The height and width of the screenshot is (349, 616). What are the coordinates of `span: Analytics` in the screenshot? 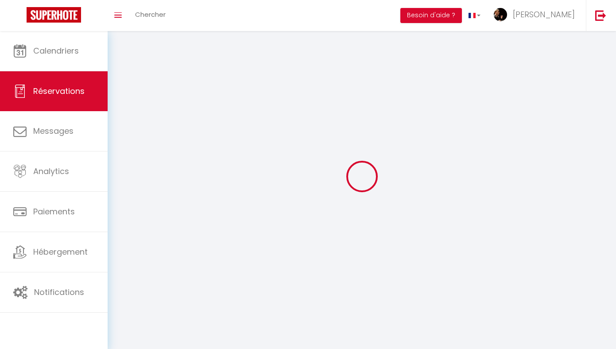 It's located at (51, 171).